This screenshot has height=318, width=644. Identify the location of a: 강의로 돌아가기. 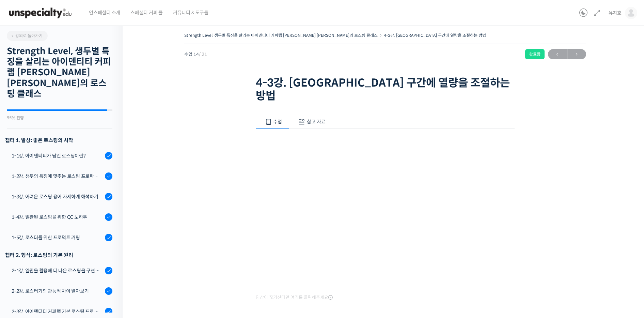
(27, 36).